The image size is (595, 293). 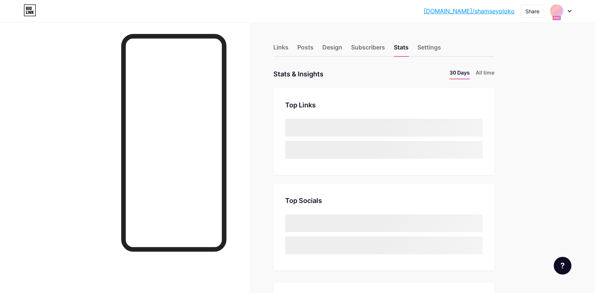 I want to click on div: Stats, so click(x=401, y=49).